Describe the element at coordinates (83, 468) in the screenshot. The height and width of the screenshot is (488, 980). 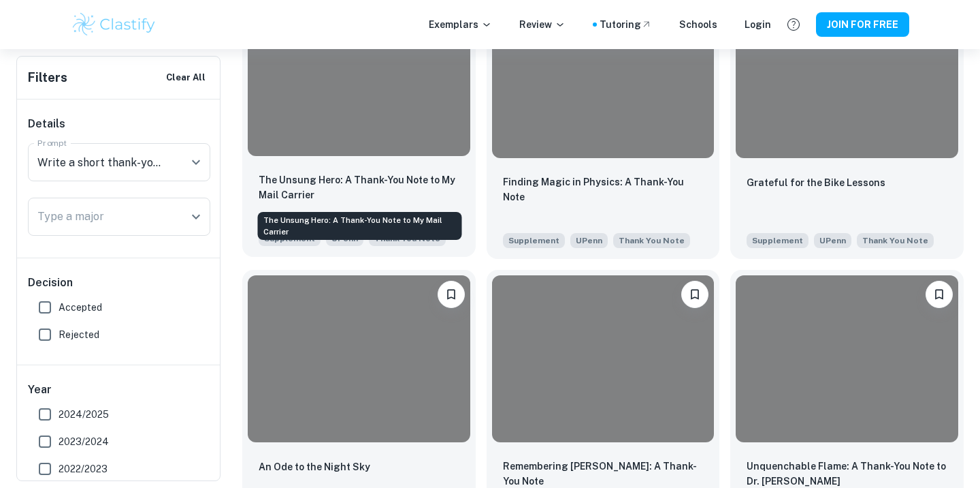
I see `span: 2022/2023` at that location.